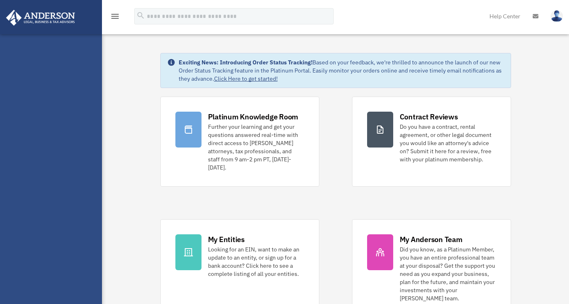 Image resolution: width=569 pixels, height=304 pixels. Describe the element at coordinates (115, 18) in the screenshot. I see `a: menu` at that location.